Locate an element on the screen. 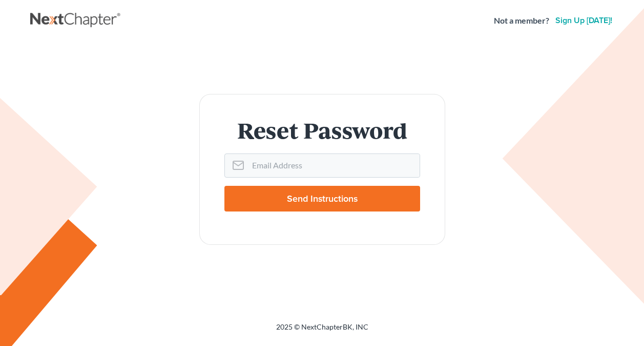 The width and height of the screenshot is (644, 346). input: Send Instructions is located at coordinates (323, 198).